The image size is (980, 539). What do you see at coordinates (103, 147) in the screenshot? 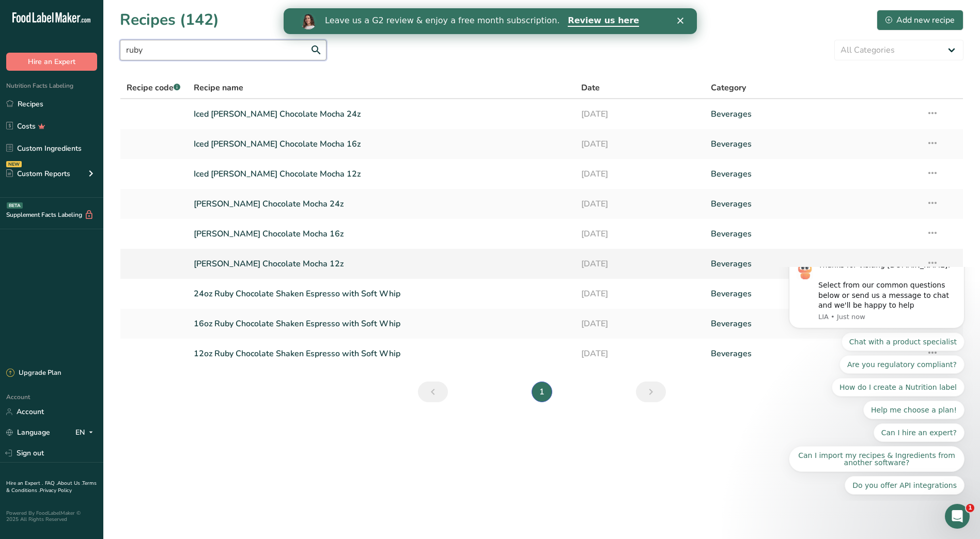
I see `div: Quick reply options` at bounding box center [103, 147].